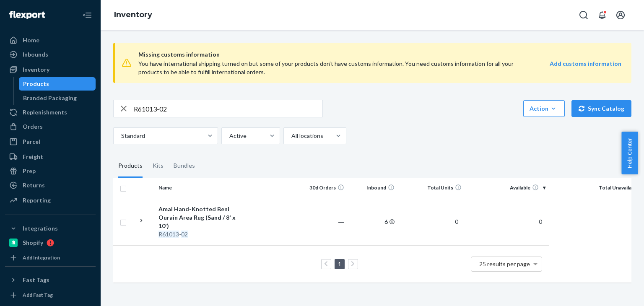 The height and width of the screenshot is (306, 644). Describe the element at coordinates (31, 40) in the screenshot. I see `div: Home` at that location.